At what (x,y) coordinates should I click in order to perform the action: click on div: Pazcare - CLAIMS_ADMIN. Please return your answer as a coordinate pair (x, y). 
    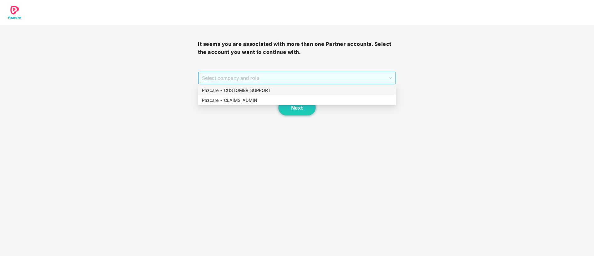
    Looking at the image, I should click on (297, 100).